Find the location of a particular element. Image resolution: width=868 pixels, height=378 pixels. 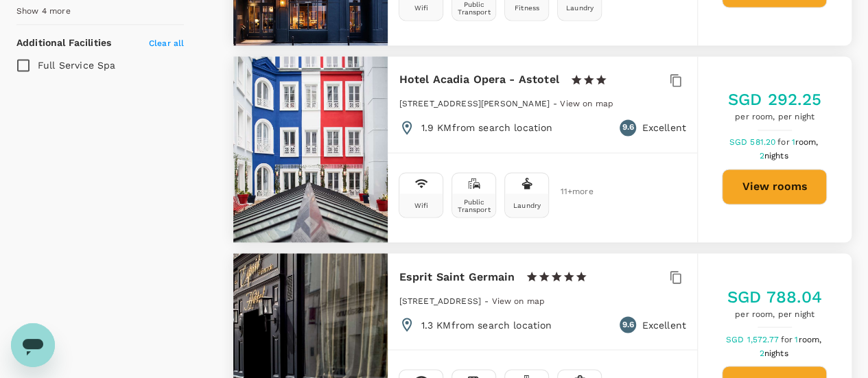

span: SGD 581.20 is located at coordinates (753, 142).